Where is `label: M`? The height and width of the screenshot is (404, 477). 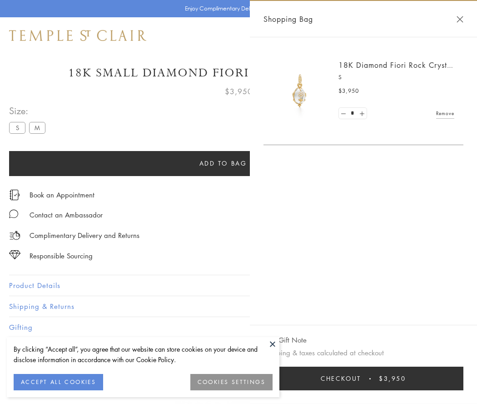 label: M is located at coordinates (37, 127).